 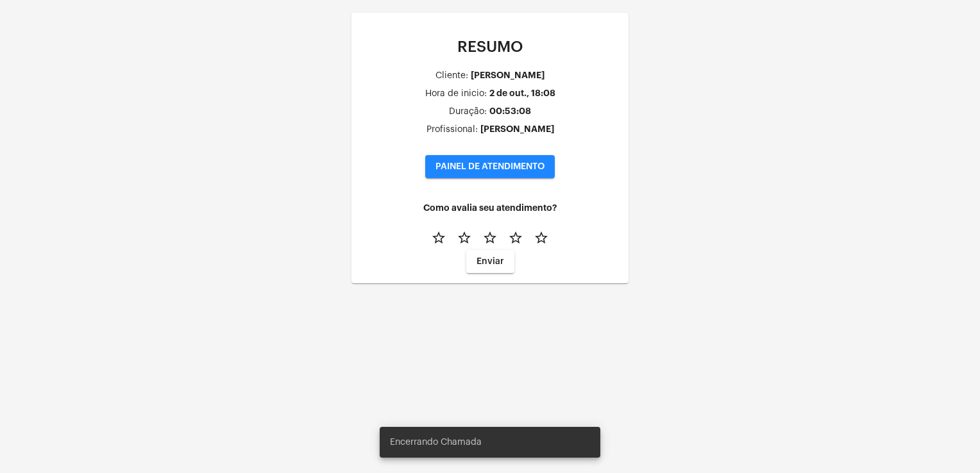 What do you see at coordinates (453, 129) in the screenshot?
I see `div: Profissional:` at bounding box center [453, 129].